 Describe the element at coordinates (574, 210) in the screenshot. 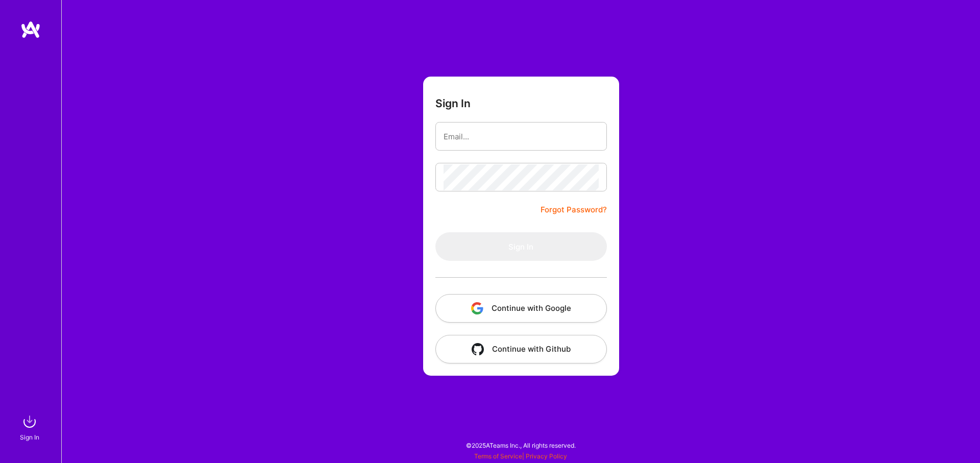

I see `a: Forgot Password?` at that location.